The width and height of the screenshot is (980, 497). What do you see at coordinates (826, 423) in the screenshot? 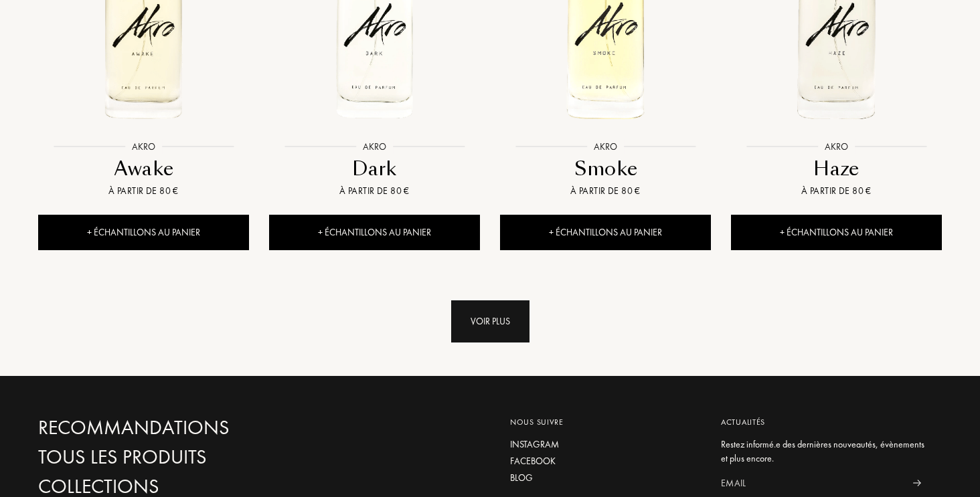
I see `div: Actualités` at bounding box center [826, 423].